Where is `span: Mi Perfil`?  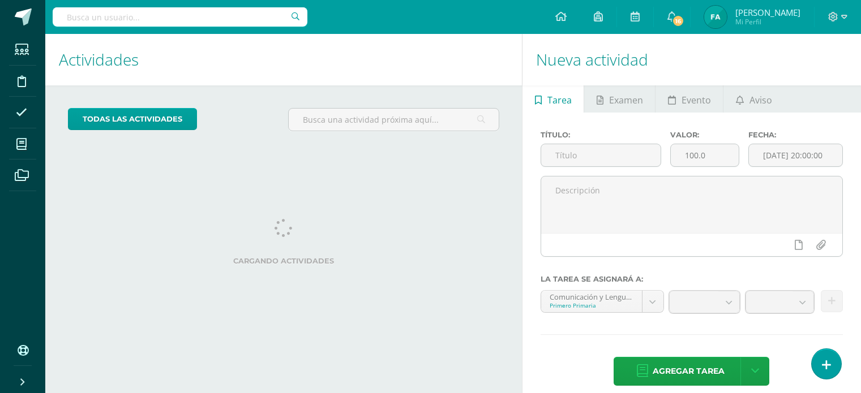
span: Mi Perfil is located at coordinates (767, 22).